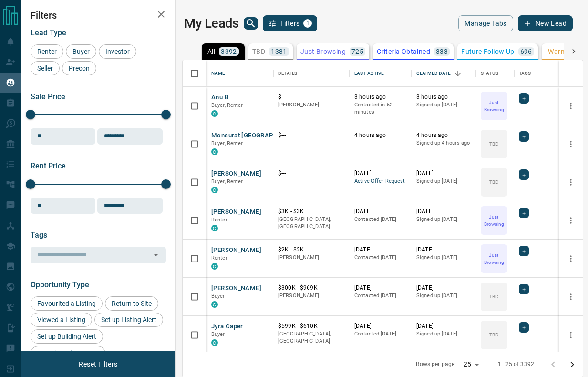 Image resolution: width=588 pixels, height=377 pixels. I want to click on h1: My Leads, so click(211, 24).